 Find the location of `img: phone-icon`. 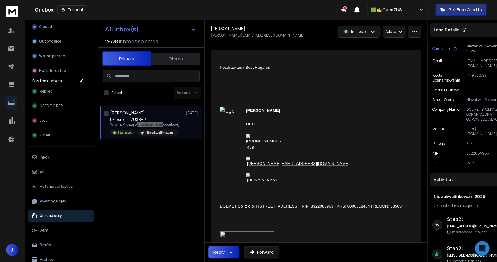

img: phone-icon is located at coordinates (248, 159).